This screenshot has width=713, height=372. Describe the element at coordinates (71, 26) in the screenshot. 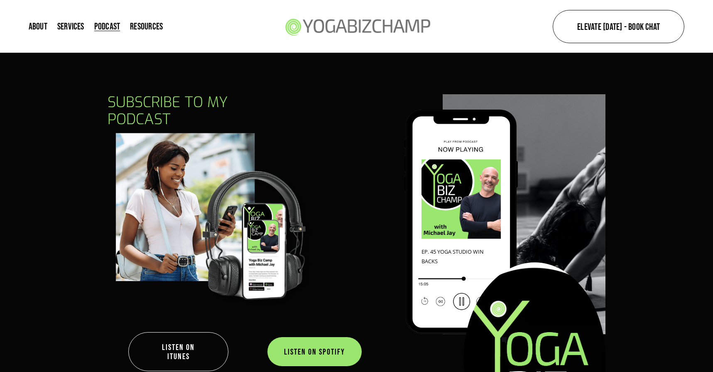

I see `a: Services` at that location.